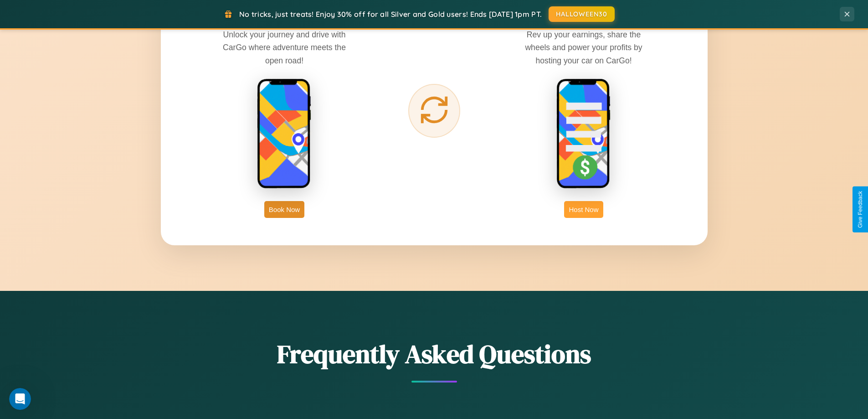 The height and width of the screenshot is (419, 868). Describe the element at coordinates (284, 47) in the screenshot. I see `p: Unlock your journey and drive with CarGo where adventure meets the open road!` at that location.